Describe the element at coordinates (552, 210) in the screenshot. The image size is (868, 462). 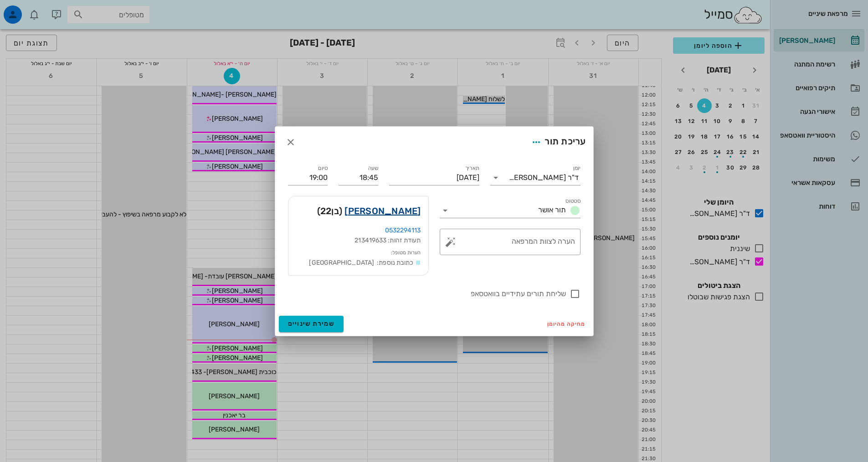
I see `span: תור אושר` at that location.